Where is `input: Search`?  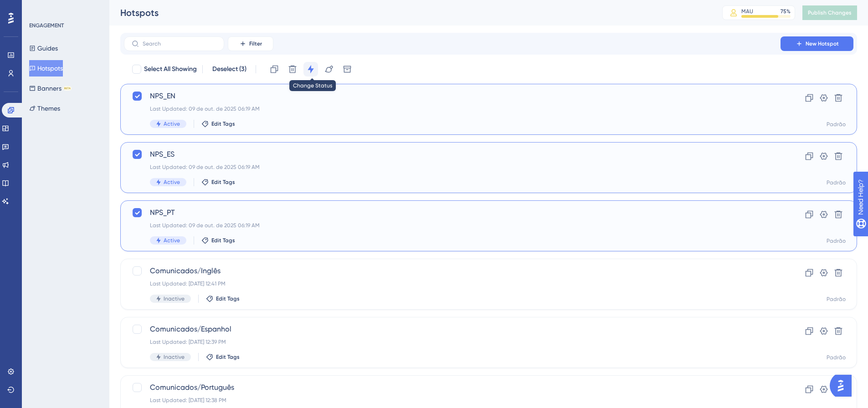
input: Search is located at coordinates (179, 43).